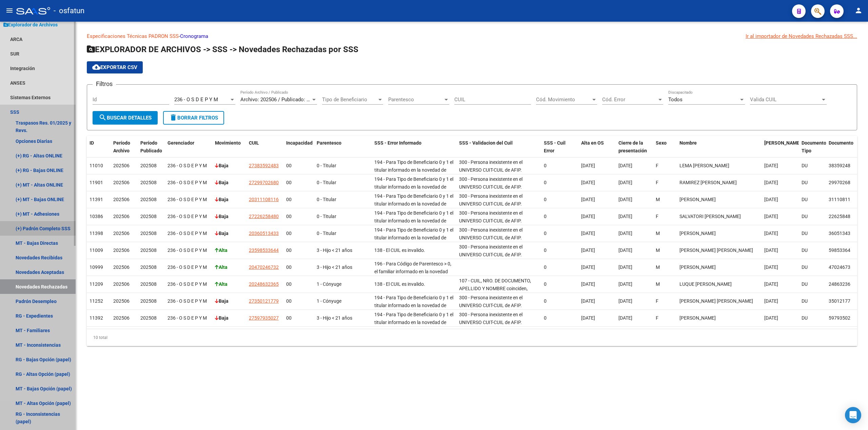 The image size is (868, 430). Describe the element at coordinates (845, 166) in the screenshot. I see `div: 38359248` at that location.